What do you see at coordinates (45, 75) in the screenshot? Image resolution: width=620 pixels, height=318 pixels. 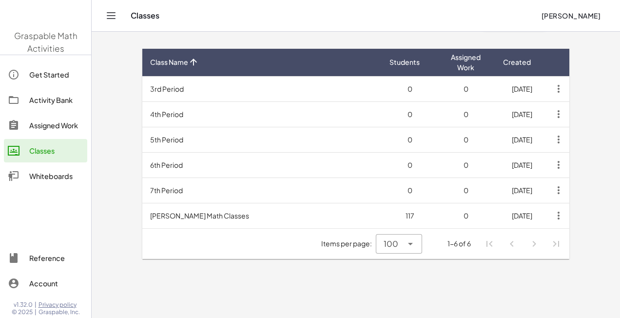 I see `a: Get Started` at bounding box center [45, 75].